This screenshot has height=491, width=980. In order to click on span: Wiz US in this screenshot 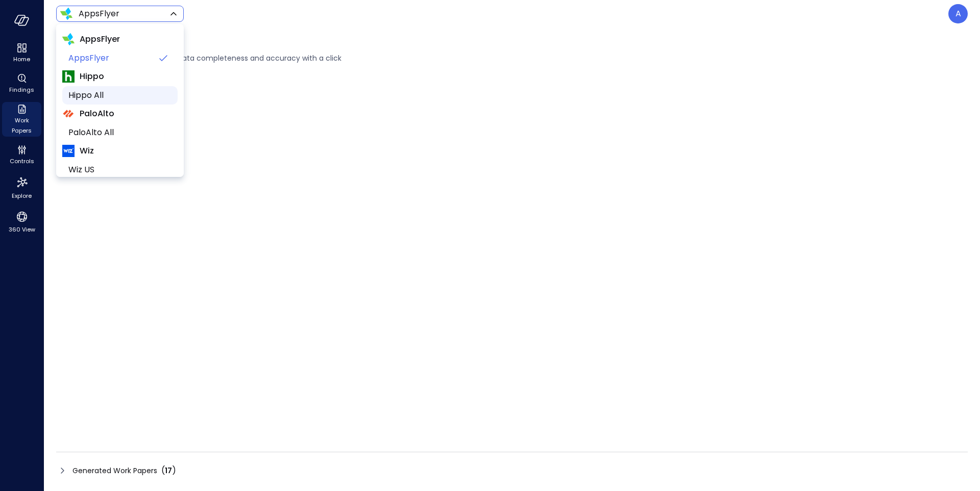, I will do `click(118, 170)`.